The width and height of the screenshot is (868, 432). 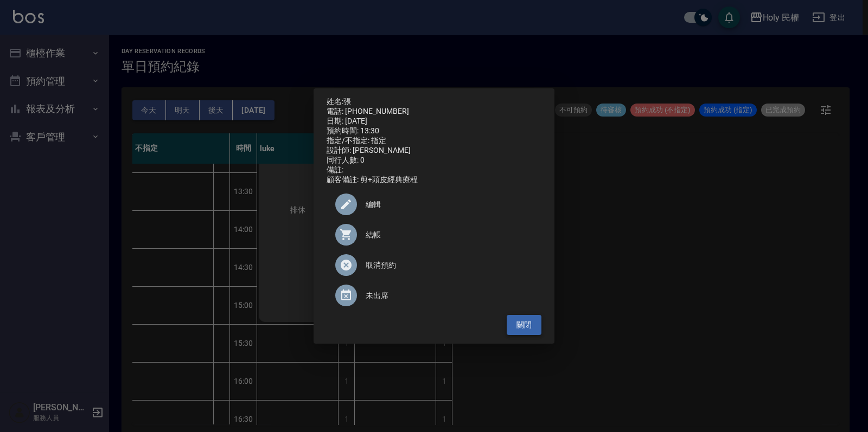 What do you see at coordinates (434, 180) in the screenshot?
I see `div: 顧客備註: 剪+頭皮經典療程` at bounding box center [434, 180].